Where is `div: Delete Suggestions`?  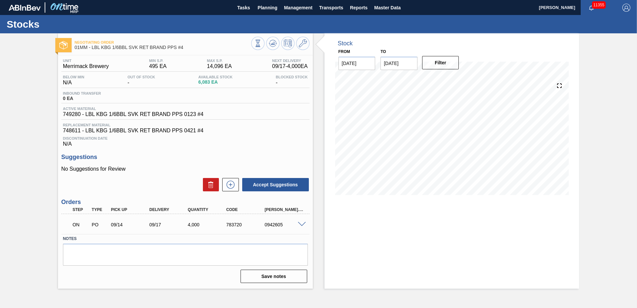
div: Delete Suggestions is located at coordinates (209, 185).